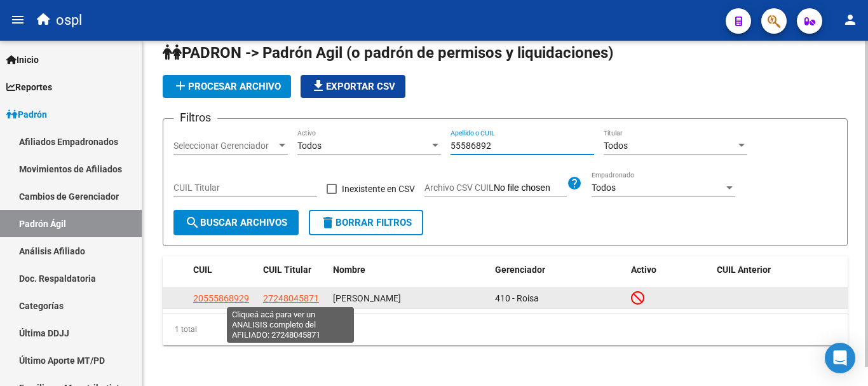  What do you see at coordinates (236, 222) in the screenshot?
I see `button: Buscar Archivos` at bounding box center [236, 222].